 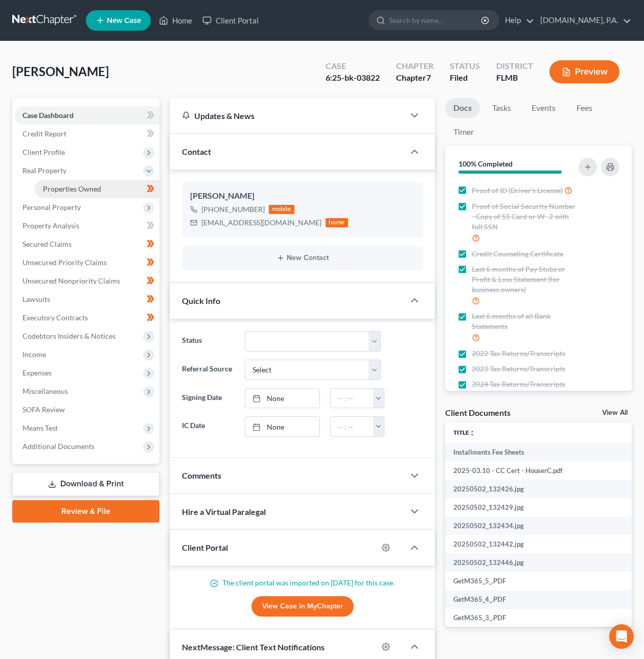 What do you see at coordinates (87, 318) in the screenshot?
I see `a: Executory Contracts` at bounding box center [87, 318].